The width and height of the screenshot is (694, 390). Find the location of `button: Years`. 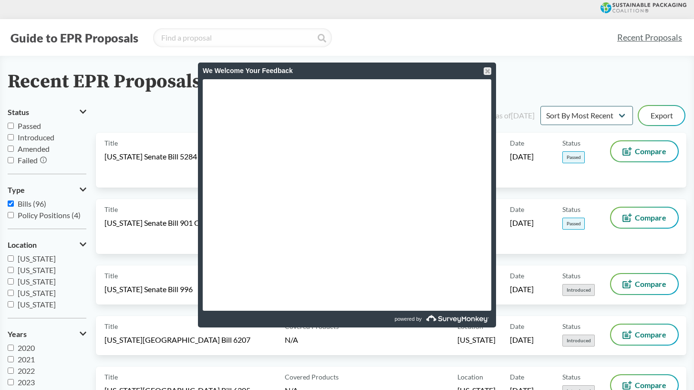

button: Years is located at coordinates (47, 334).